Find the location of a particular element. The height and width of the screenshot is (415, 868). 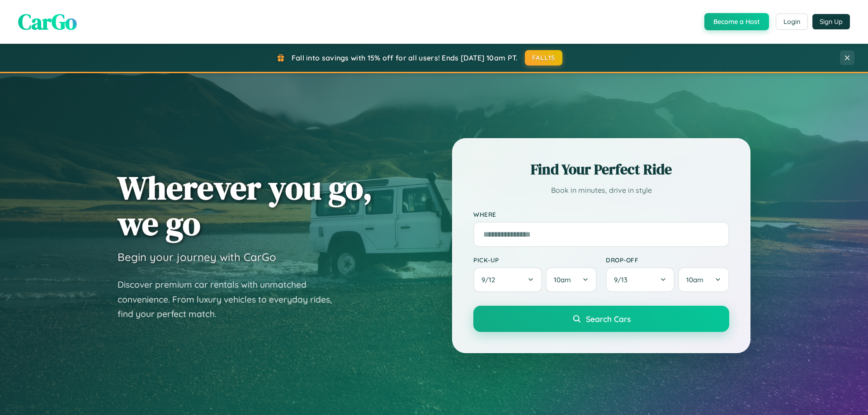

button: 9/13 is located at coordinates (640, 280).